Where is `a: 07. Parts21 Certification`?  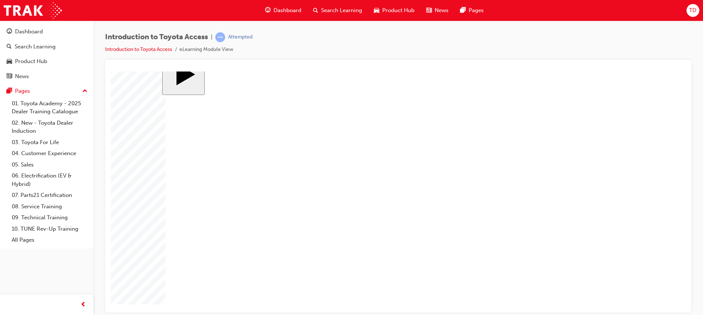 a: 07. Parts21 Certification is located at coordinates (49, 195).